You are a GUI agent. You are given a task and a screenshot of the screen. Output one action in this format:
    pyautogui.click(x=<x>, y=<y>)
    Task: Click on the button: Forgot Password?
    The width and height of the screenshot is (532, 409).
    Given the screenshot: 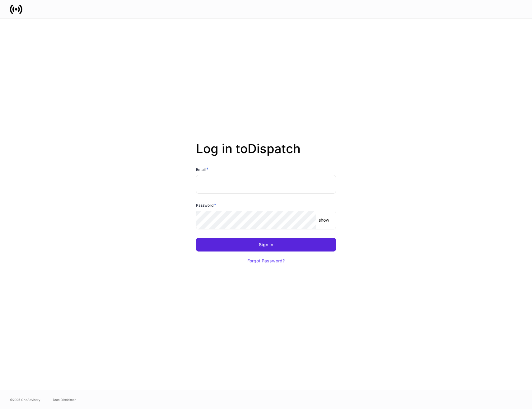 What is the action you would take?
    pyautogui.click(x=266, y=261)
    